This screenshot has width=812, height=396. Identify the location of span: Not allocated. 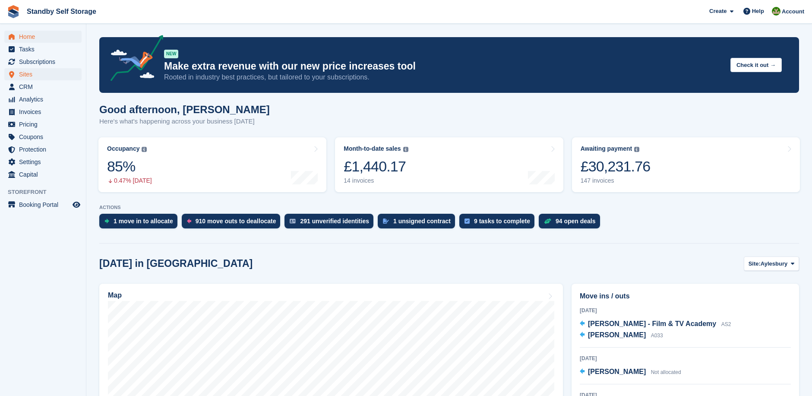
(666, 372).